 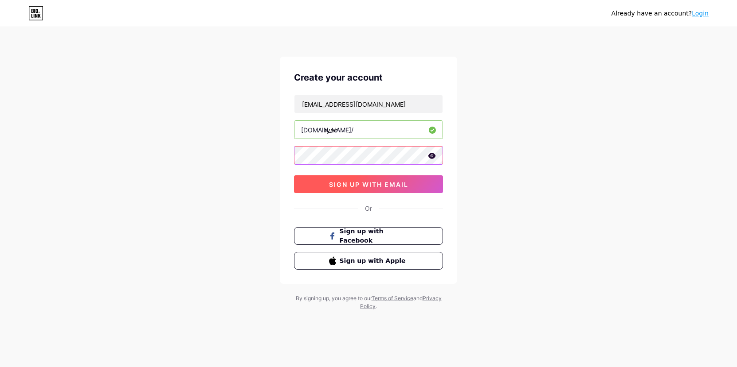 What do you see at coordinates (368, 303) in the screenshot?
I see `div: By signing up, you agree to our and .` at bounding box center [368, 303].